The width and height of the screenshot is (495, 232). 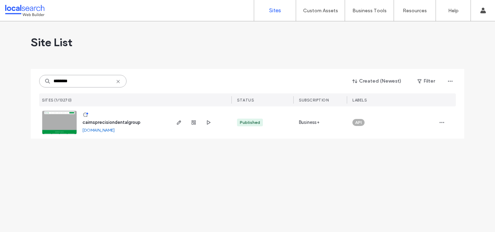 What do you see at coordinates (427, 81) in the screenshot?
I see `button: Filter` at bounding box center [427, 81].